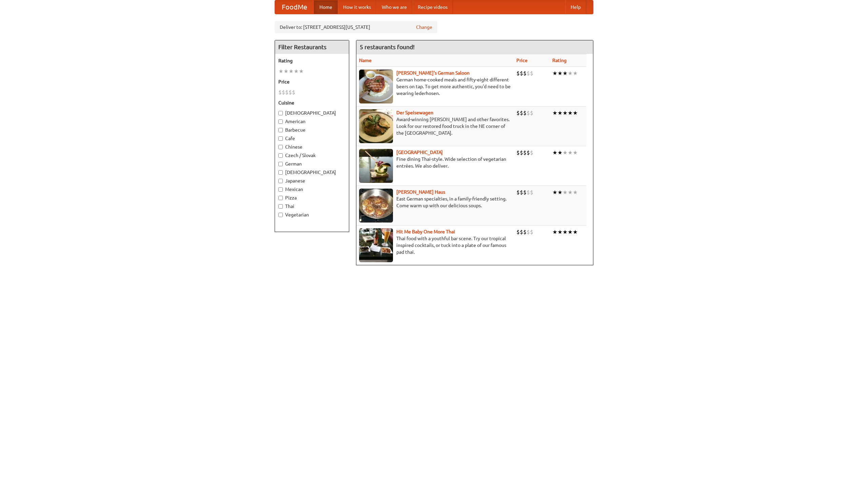  I want to click on label: Mexican, so click(312, 189).